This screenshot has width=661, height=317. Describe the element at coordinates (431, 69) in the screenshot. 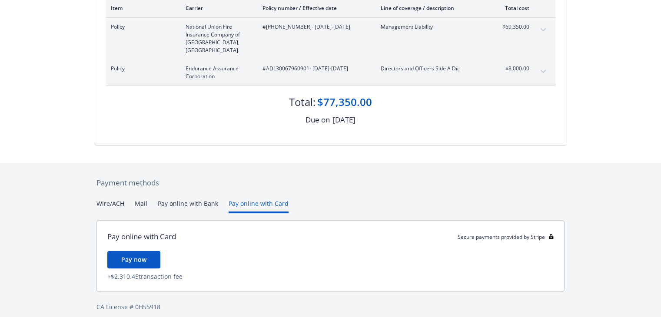

I see `span: Directors and Officers Side A Dic` at that location.